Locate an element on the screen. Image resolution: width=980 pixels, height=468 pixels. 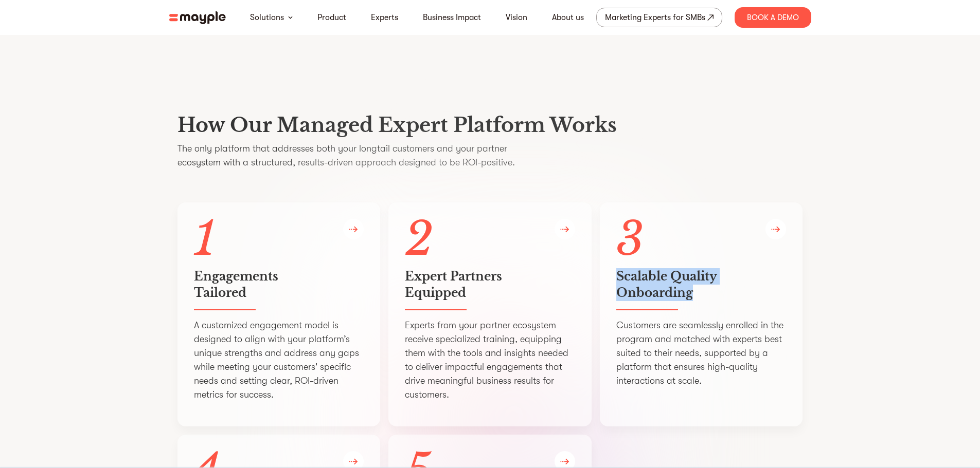
a: Vision is located at coordinates (517, 17).